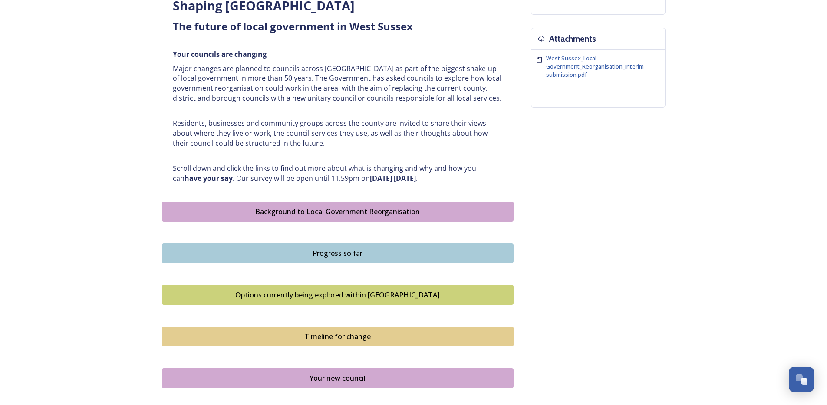 This screenshot has height=405, width=827. I want to click on strong: have your say, so click(208, 178).